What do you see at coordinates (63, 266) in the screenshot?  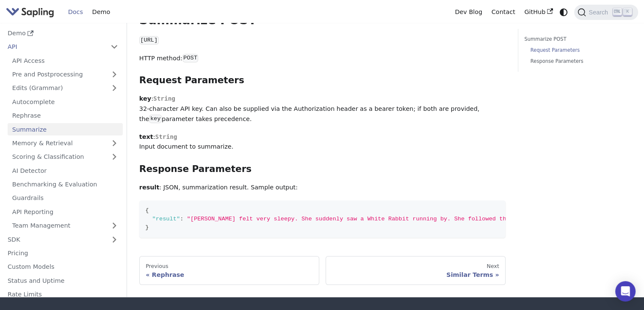 I see `a: Custom Models` at bounding box center [63, 266].